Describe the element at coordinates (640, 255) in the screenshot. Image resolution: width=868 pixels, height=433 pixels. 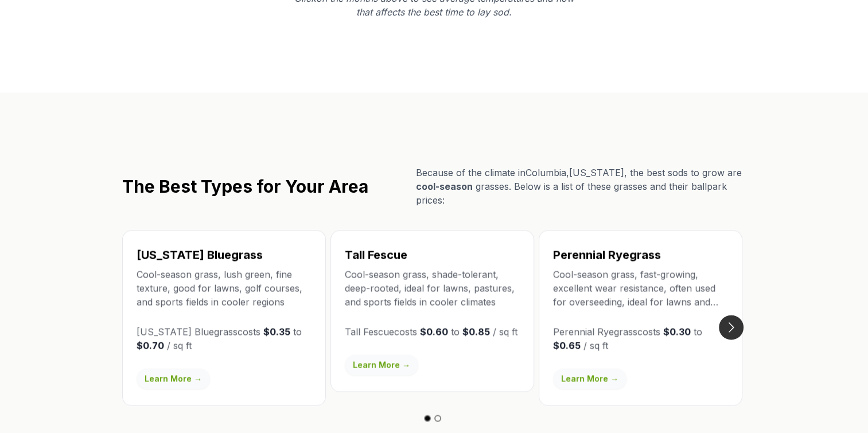
I see `h3: Perennial Ryegrass` at that location.